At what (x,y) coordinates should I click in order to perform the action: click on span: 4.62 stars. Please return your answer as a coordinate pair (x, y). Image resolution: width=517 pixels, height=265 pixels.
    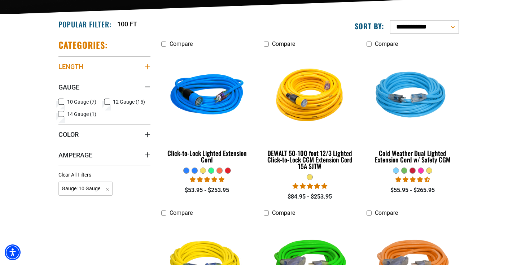
    Looking at the image, I should click on (412, 179).